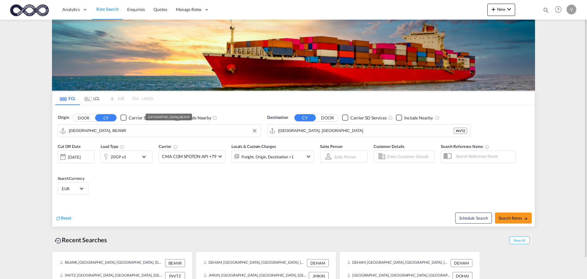 Image resolution: width=587 pixels, height=279 pixels. I want to click on span: Manage Rates, so click(189, 9).